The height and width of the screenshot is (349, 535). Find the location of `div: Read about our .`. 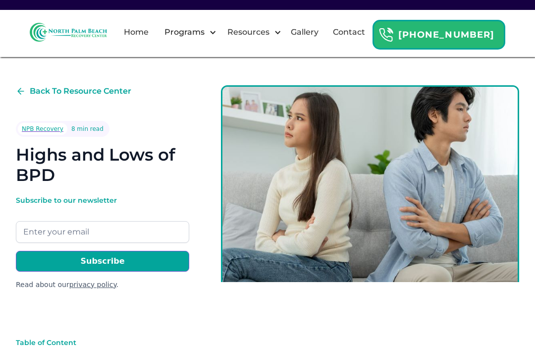

div: Read about our . is located at coordinates (103, 285).